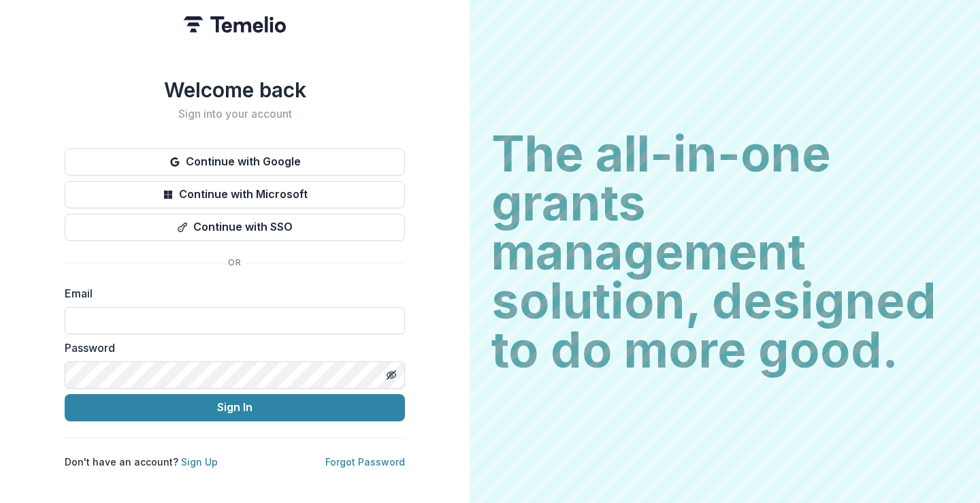 The height and width of the screenshot is (503, 980). I want to click on img: Temelio, so click(235, 25).